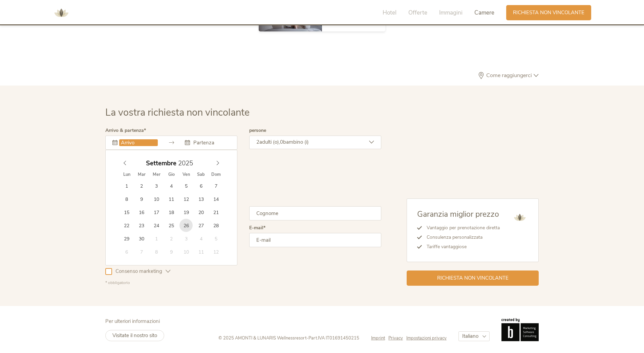 Image resolution: width=644 pixels, height=353 pixels. I want to click on input: Cognome, so click(315, 214).